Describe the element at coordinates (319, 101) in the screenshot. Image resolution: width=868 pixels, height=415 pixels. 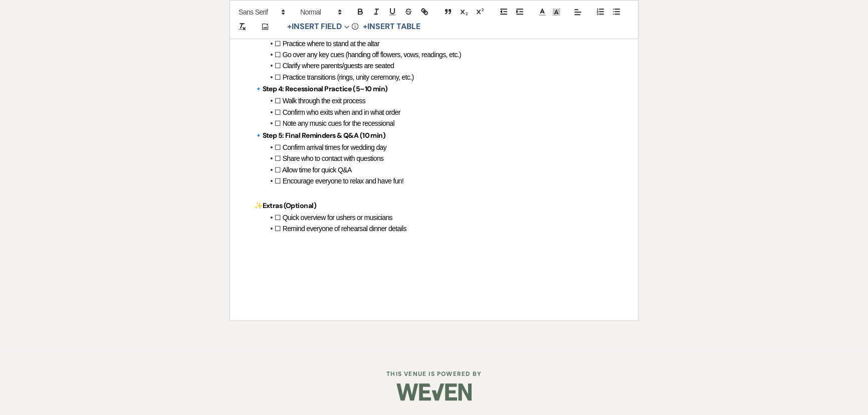
I see `span: ☐ Walk through the exit process` at that location.